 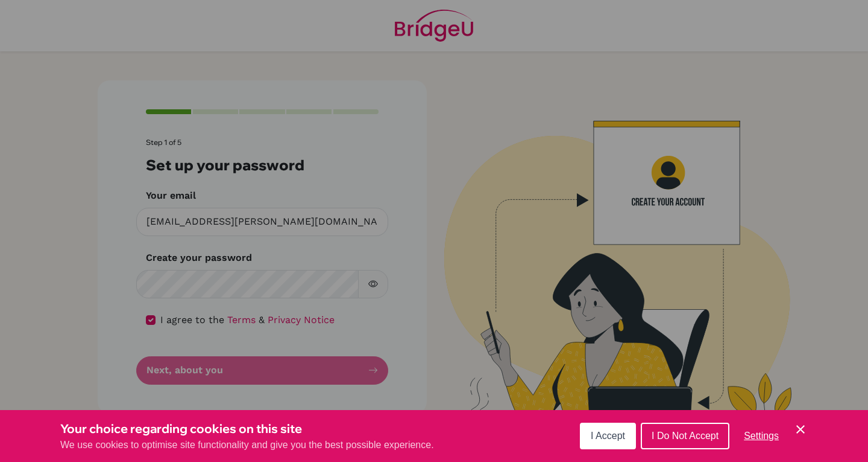 I want to click on button: I Accept, so click(x=608, y=436).